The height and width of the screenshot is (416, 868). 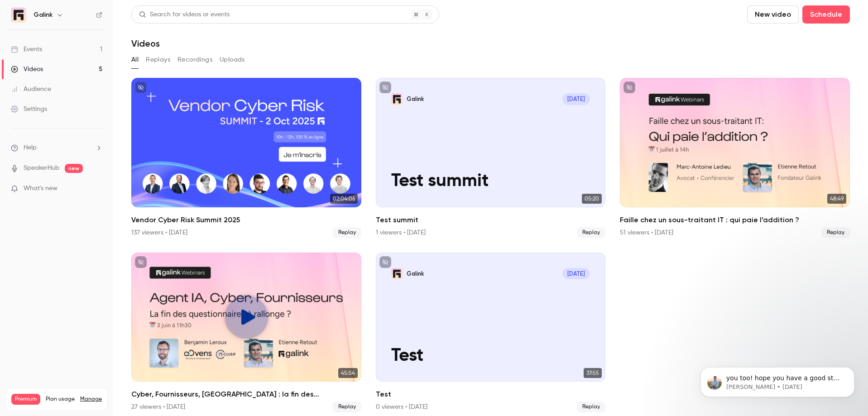 What do you see at coordinates (491, 208) in the screenshot?
I see `section: Videos` at bounding box center [491, 208].